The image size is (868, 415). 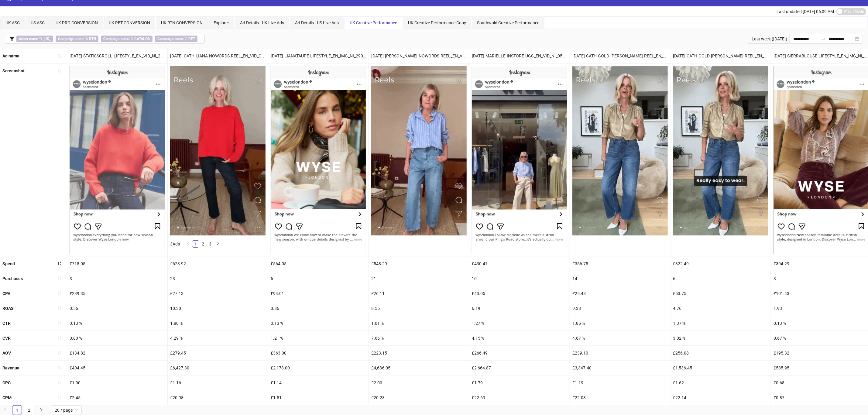 I want to click on img: Screenshot 120231967831160055, so click(x=520, y=159).